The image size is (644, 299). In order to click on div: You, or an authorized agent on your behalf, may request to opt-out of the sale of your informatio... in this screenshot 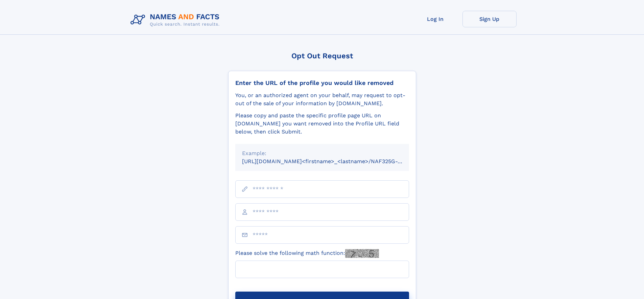, I will do `click(322, 99)`.